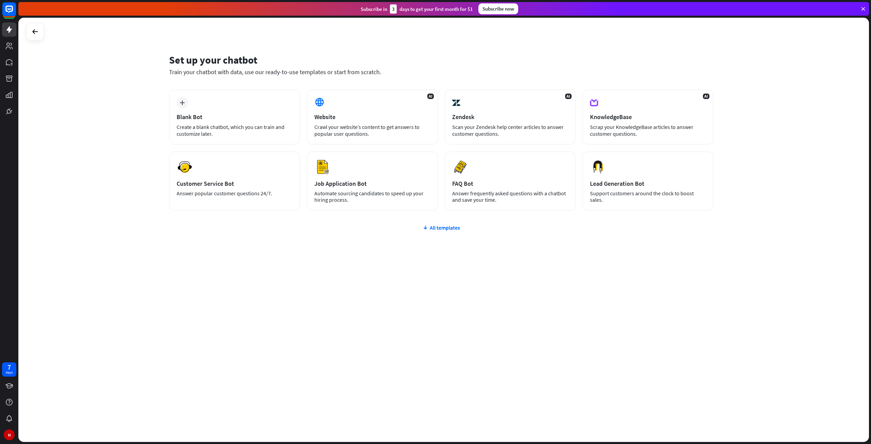 This screenshot has height=444, width=871. Describe the element at coordinates (648, 183) in the screenshot. I see `div: Lead Generation Bot` at that location.